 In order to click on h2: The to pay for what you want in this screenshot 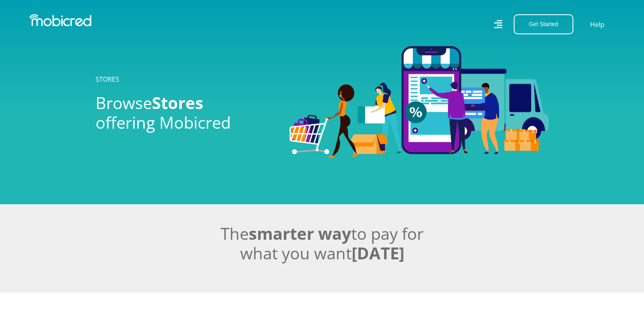, I will do `click(322, 244)`.